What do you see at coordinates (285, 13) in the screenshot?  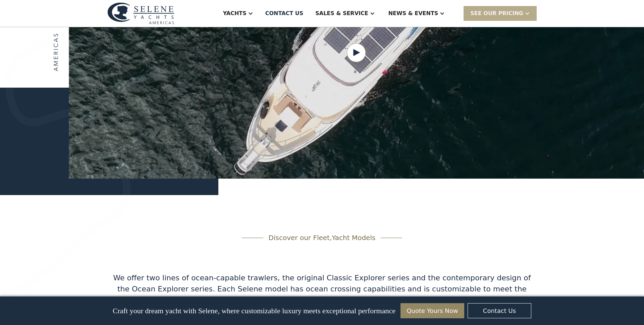 I see `div: Contact US` at bounding box center [285, 13].